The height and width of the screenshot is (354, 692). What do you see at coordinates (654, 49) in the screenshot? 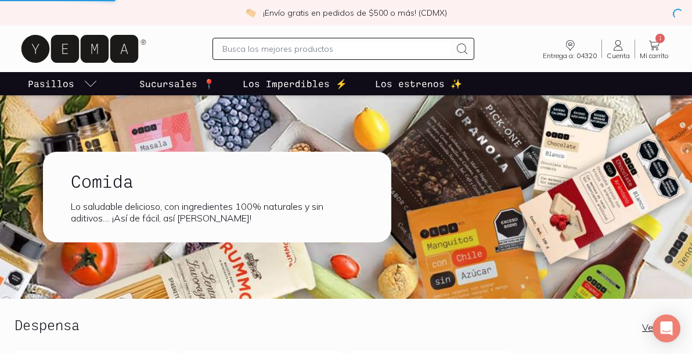
I see `a: 1Mi carrito` at bounding box center [654, 49].